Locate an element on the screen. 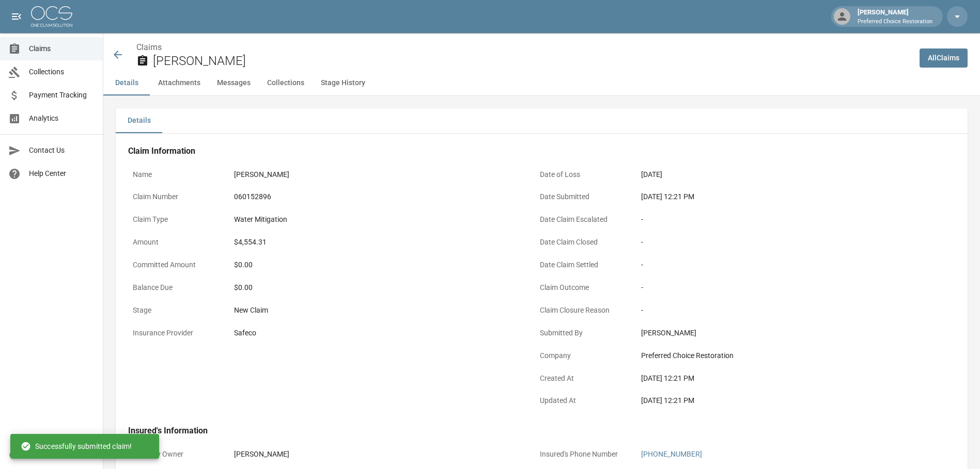 The image size is (980, 469). div: $4,554.31 is located at coordinates (250, 242).